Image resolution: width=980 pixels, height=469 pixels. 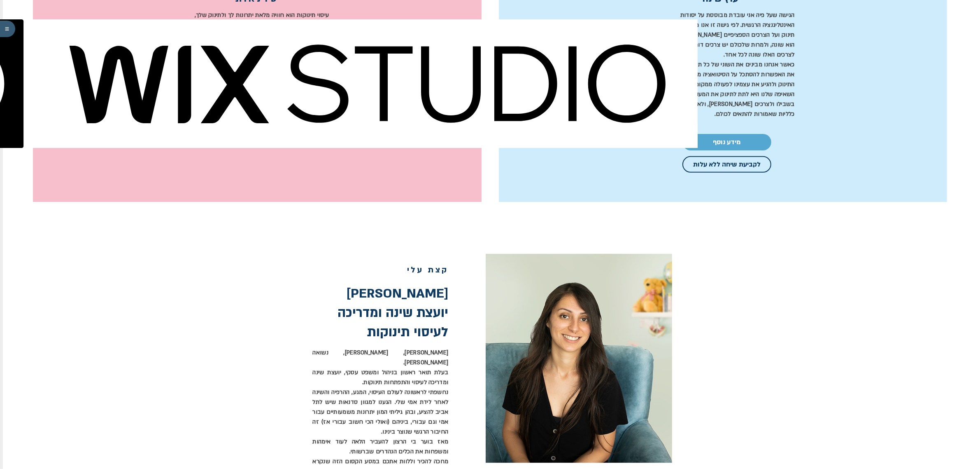 What do you see at coordinates (428, 270) in the screenshot?
I see `span: קצת עלי` at bounding box center [428, 270].